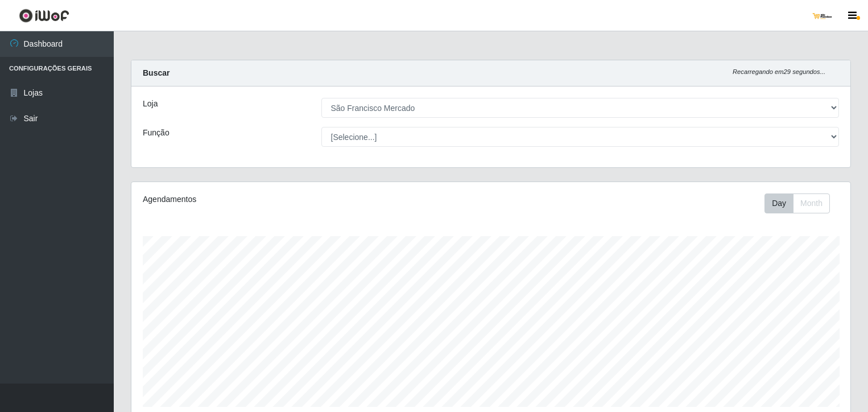 The height and width of the screenshot is (412, 868). I want to click on div: Toolbar with button groups, so click(801, 203).